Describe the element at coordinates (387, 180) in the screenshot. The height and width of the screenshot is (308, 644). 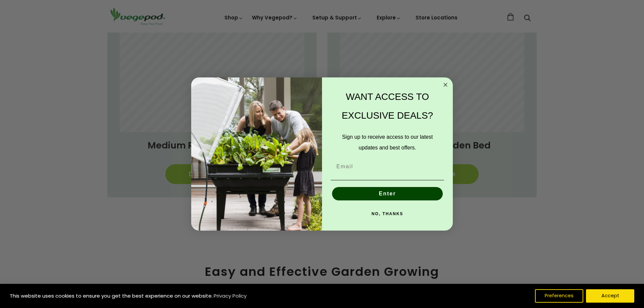
I see `img: underline` at that location.